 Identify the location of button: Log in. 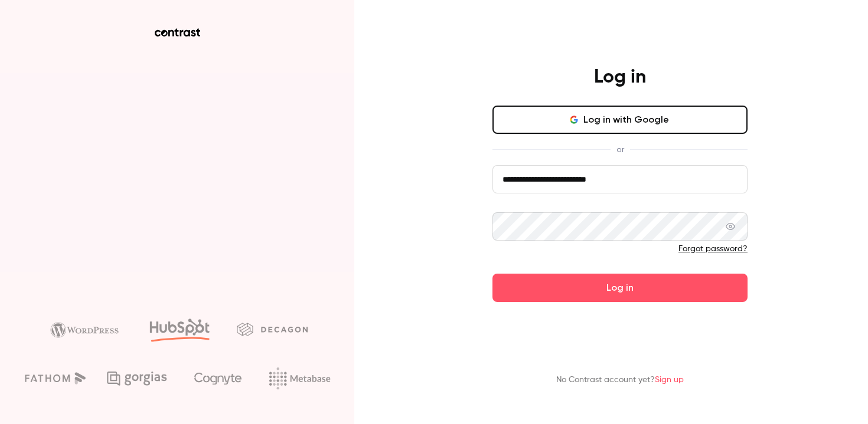
(620, 288).